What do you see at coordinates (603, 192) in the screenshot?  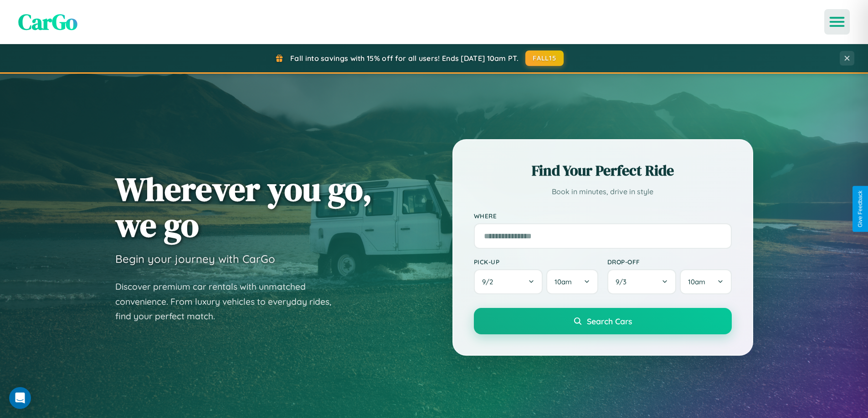 I see `p: Book in minutes, drive in style` at bounding box center [603, 192].